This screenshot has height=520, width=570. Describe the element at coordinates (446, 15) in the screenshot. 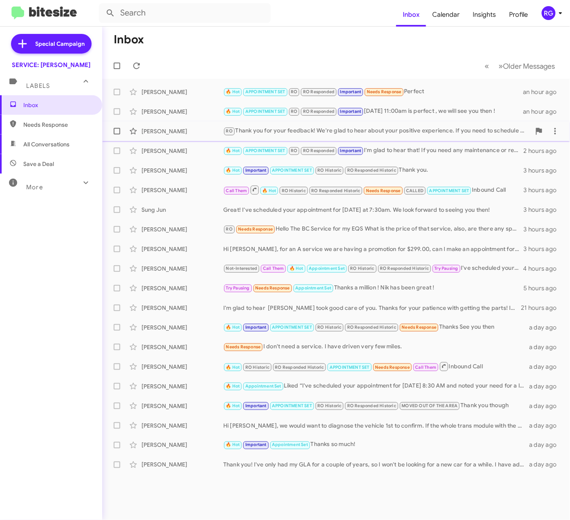

I see `span: Calendar` at that location.